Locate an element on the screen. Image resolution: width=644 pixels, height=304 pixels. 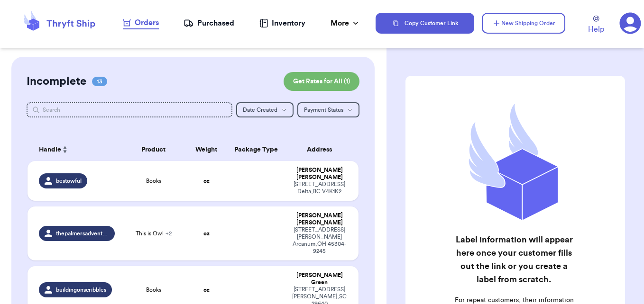
a: Inventory is located at coordinates (282, 23).